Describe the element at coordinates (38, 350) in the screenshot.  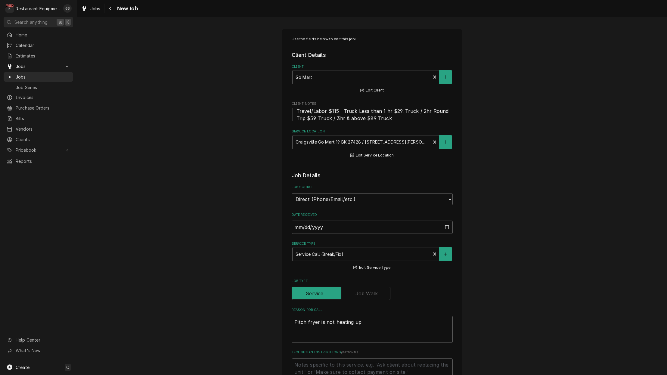
I see `a: Go to What's New` at that location.